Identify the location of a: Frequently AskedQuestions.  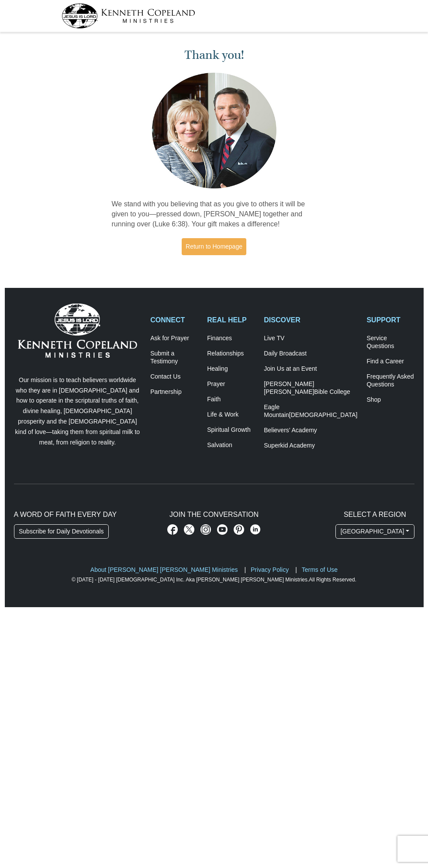
(390, 381).